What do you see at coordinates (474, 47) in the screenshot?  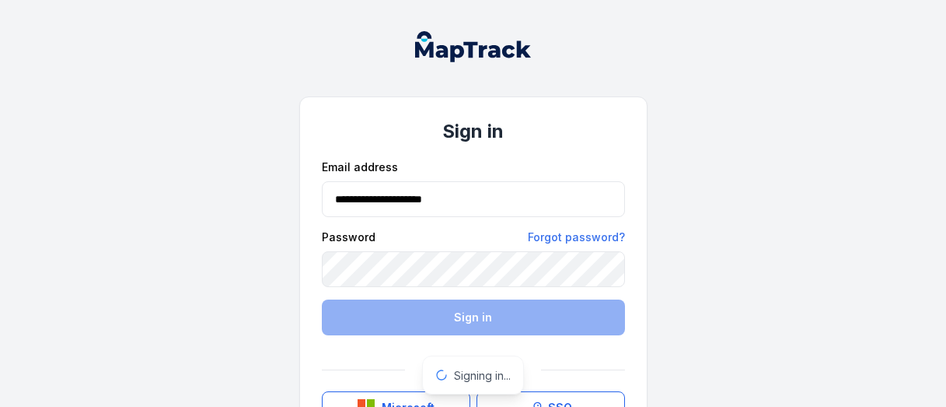 I see `nav: Global` at bounding box center [474, 47].